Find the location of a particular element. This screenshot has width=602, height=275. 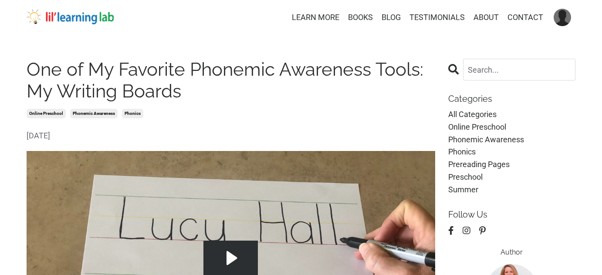

a: BOOKS is located at coordinates (360, 17).